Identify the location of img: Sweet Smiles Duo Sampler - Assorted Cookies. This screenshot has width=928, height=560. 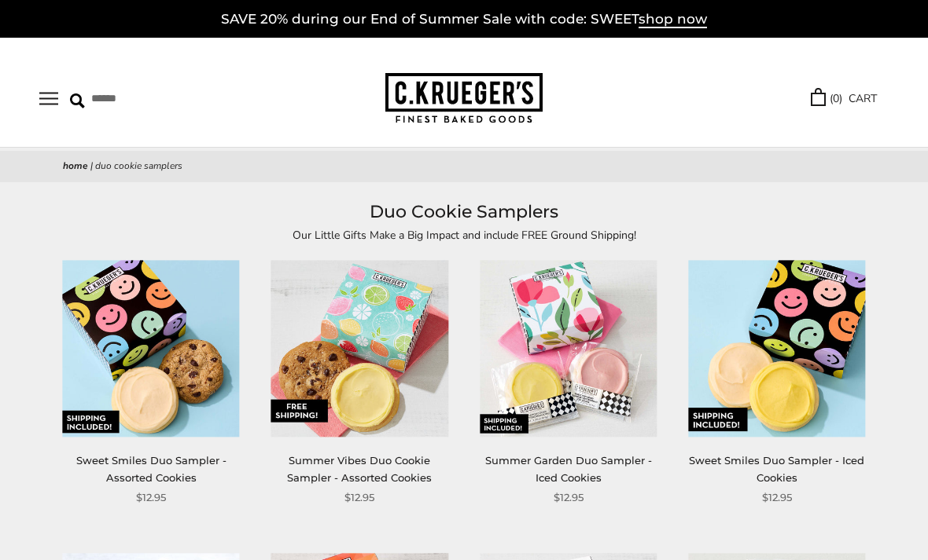
(151, 348).